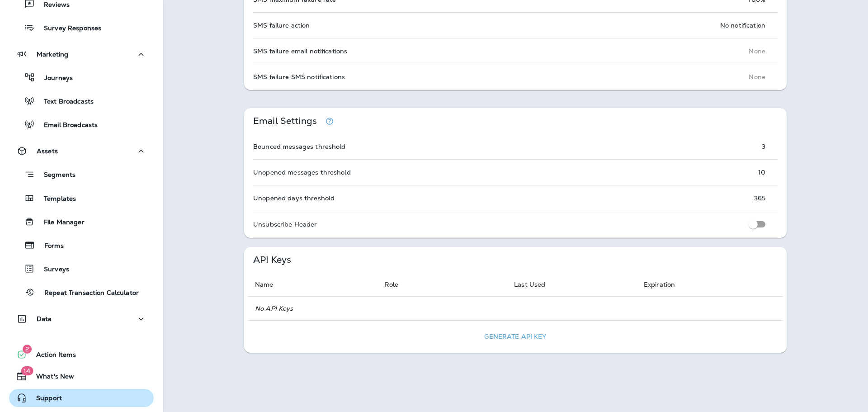 The height and width of the screenshot is (412, 868). Describe the element at coordinates (282, 26) in the screenshot. I see `p: SMS failure action` at that location.